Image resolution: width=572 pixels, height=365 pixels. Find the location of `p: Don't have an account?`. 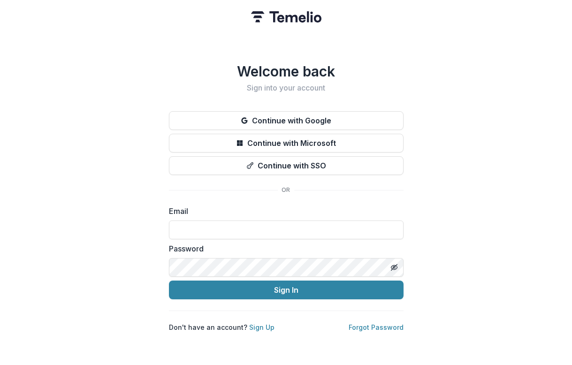

p: Don't have an account? is located at coordinates (222, 327).